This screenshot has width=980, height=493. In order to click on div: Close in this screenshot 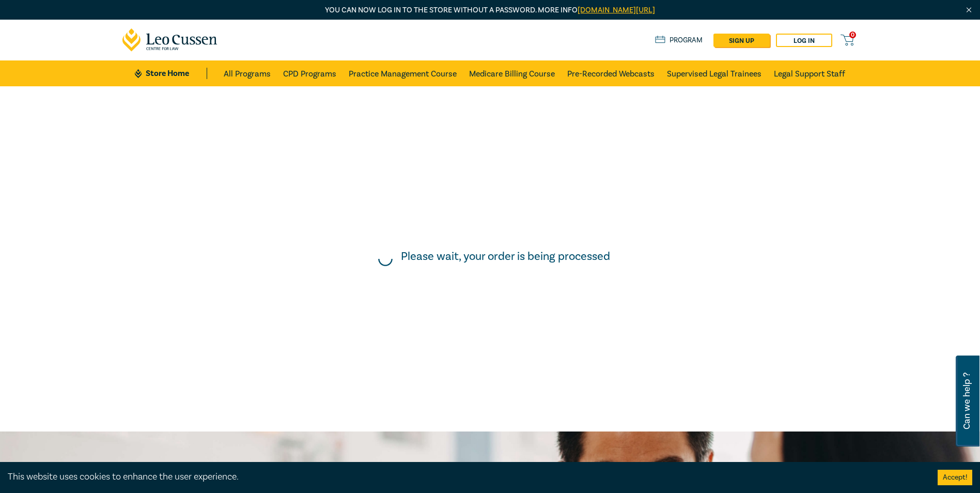, I will do `click(969, 10)`.